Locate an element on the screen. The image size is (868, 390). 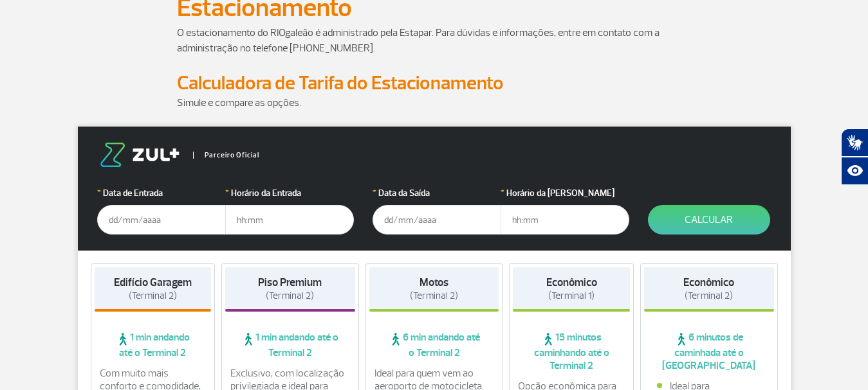
button: Calcular is located at coordinates (709, 220).